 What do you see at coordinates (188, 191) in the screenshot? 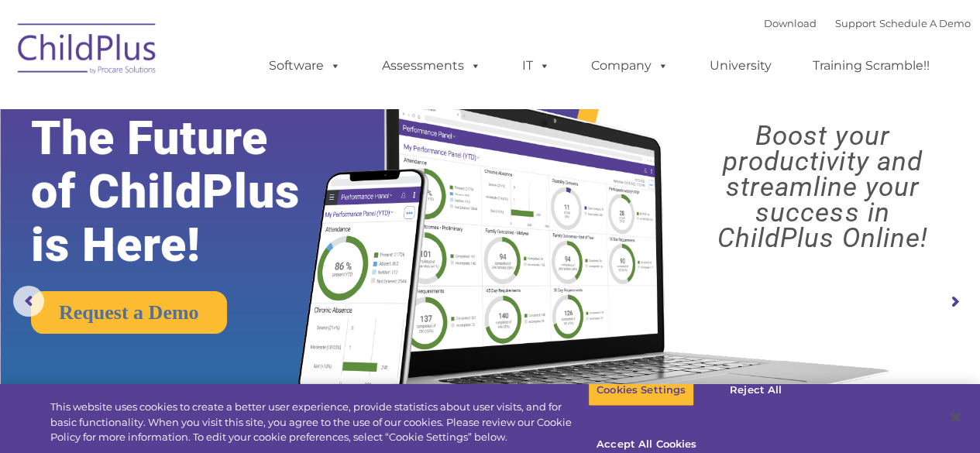
I see `rs-layer: The Future of ChildPlus is Here!` at bounding box center [188, 191].